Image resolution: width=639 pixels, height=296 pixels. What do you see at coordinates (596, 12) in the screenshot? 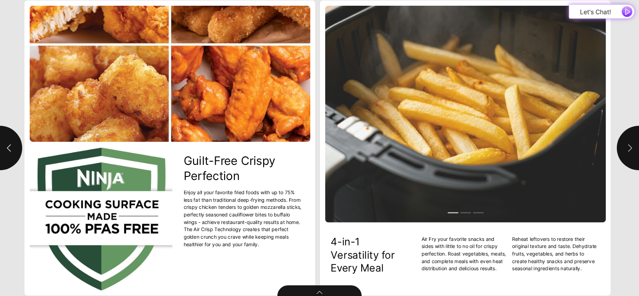
I see `span: Let's Chat!` at bounding box center [596, 12].